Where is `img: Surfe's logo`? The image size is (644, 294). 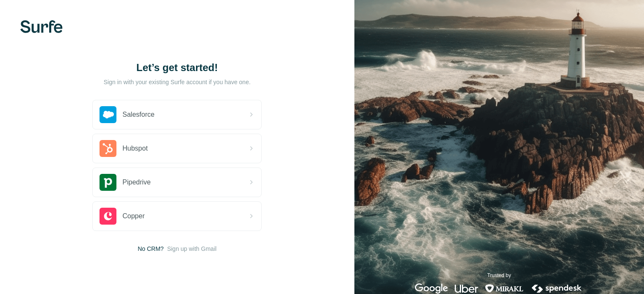 img: Surfe's logo is located at coordinates (41, 27).